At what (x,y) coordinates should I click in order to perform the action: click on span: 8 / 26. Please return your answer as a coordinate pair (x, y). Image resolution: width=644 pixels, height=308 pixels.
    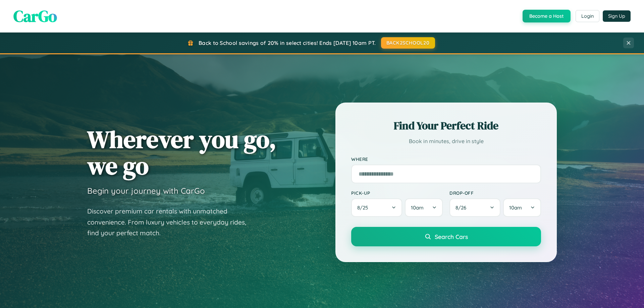
    Looking at the image, I should click on (463, 207).